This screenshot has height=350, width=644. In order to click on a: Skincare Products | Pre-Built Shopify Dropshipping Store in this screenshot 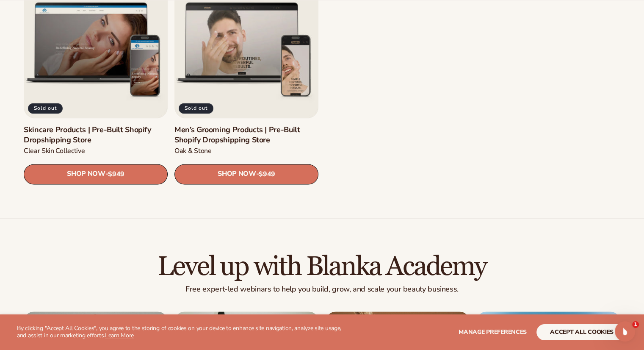, I will do `click(95, 135)`.